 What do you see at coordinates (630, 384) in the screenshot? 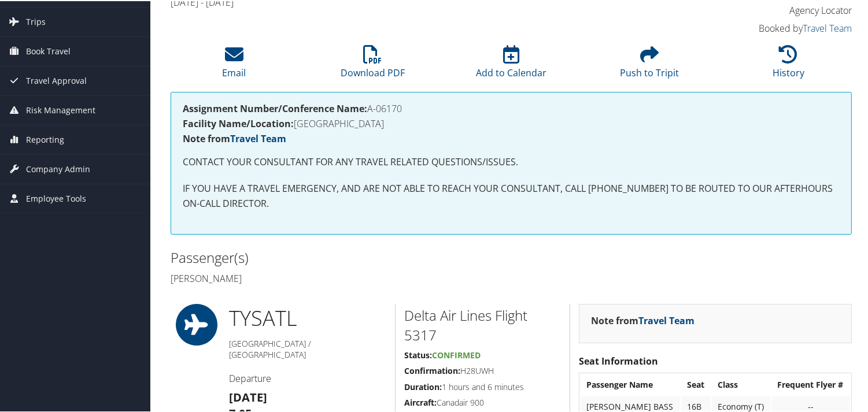
I see `th: Passenger Name` at bounding box center [630, 384].